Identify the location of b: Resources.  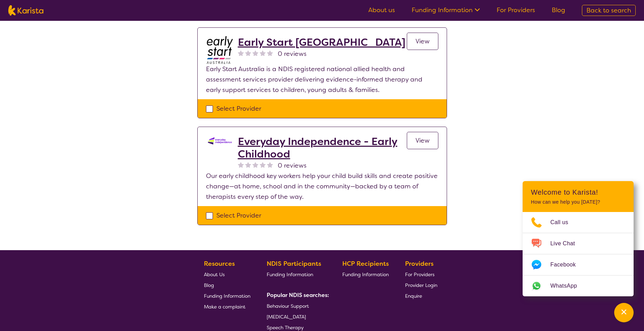
(219, 264).